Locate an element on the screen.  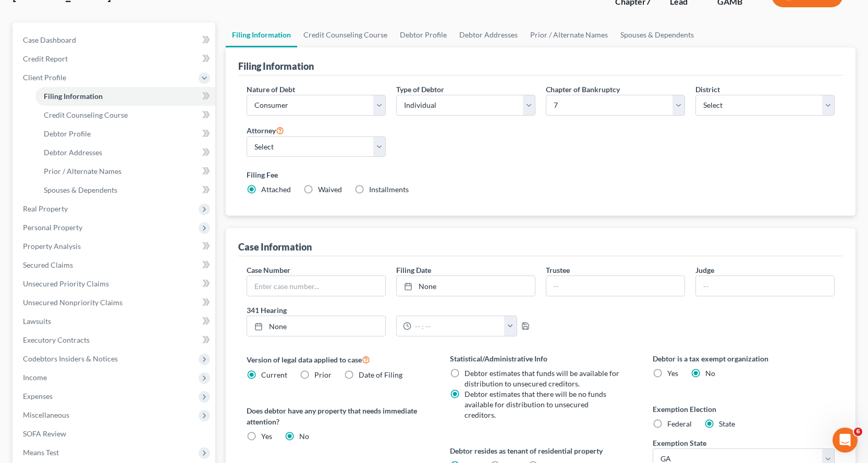
span: SOFA Review is located at coordinates (44, 434).